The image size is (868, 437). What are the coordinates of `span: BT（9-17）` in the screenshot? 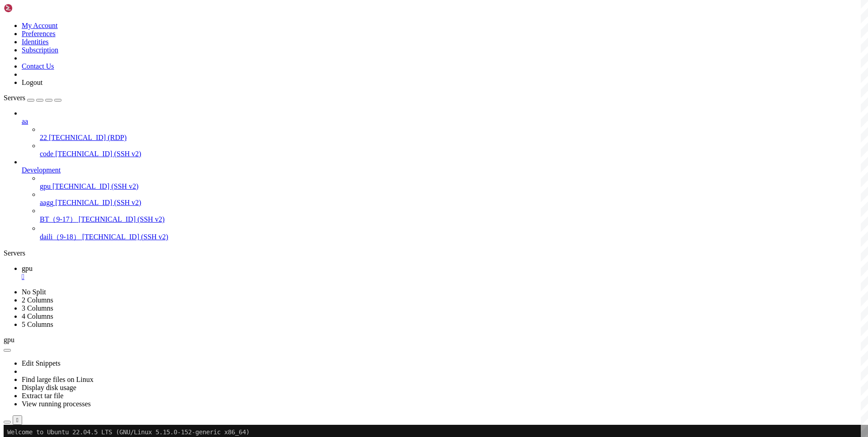 It's located at (58, 219).